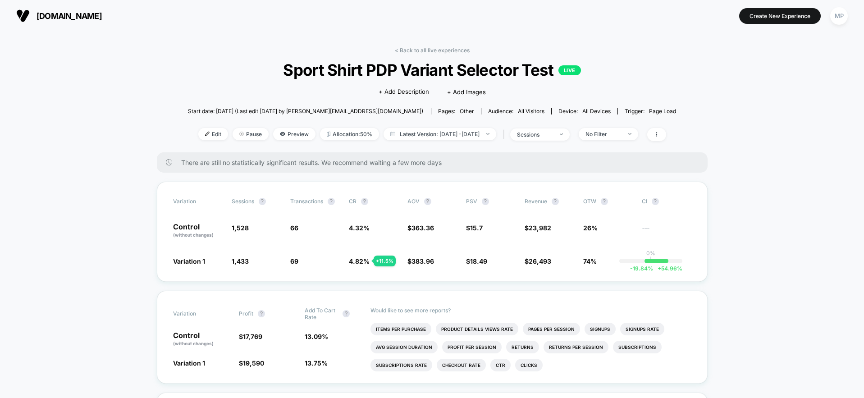  What do you see at coordinates (540, 228) in the screenshot?
I see `span: 23,982` at bounding box center [540, 228].